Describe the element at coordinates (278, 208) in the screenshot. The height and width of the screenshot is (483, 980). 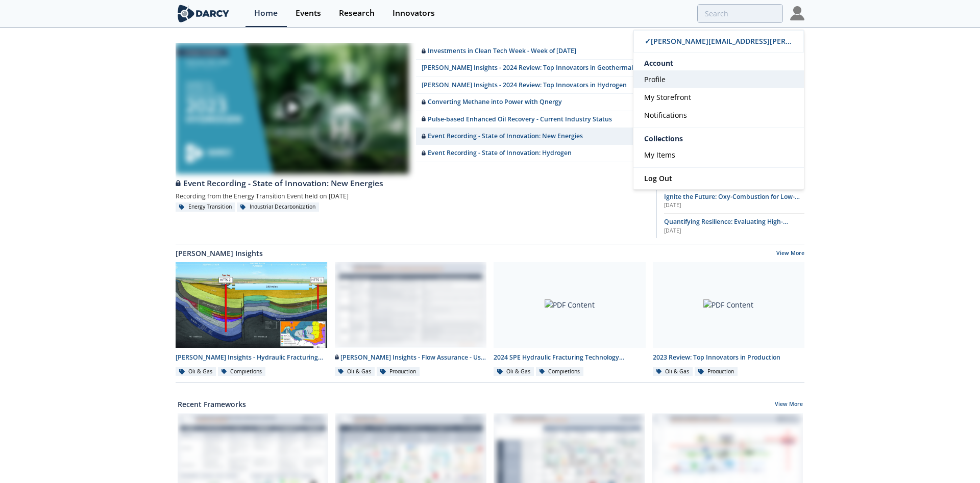
I see `div: Industrial Decarbonization` at that location.